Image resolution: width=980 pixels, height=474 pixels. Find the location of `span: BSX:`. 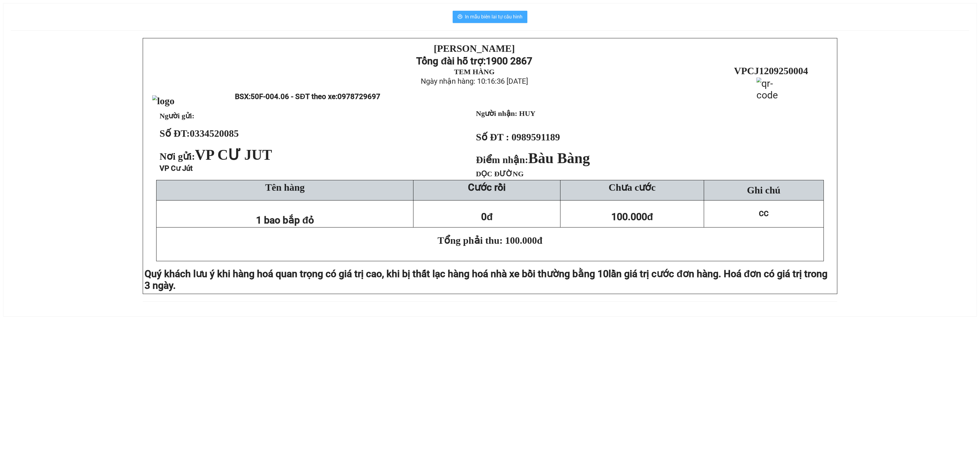

span: BSX: is located at coordinates (307, 97).